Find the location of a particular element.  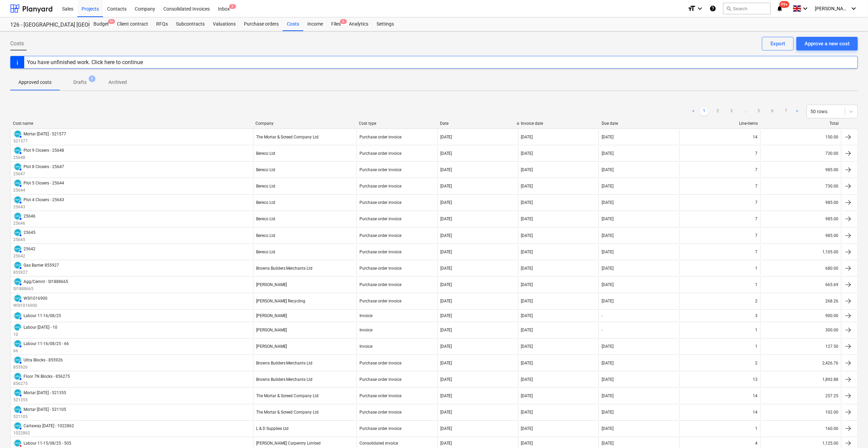

p: 25646 is located at coordinates (24, 223).